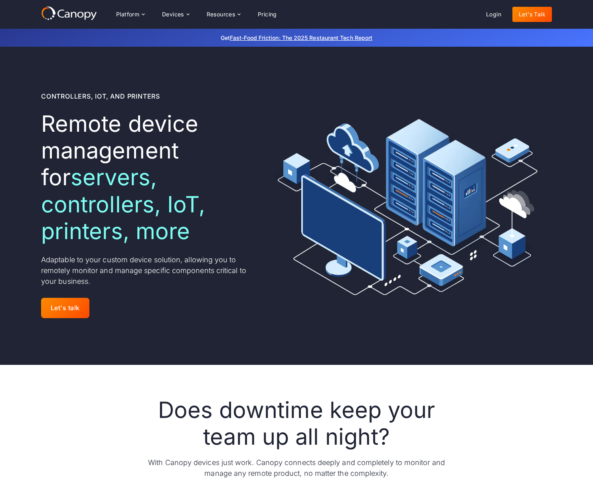  What do you see at coordinates (101, 96) in the screenshot?
I see `div: Controllers, IoT, and Printers` at bounding box center [101, 96].